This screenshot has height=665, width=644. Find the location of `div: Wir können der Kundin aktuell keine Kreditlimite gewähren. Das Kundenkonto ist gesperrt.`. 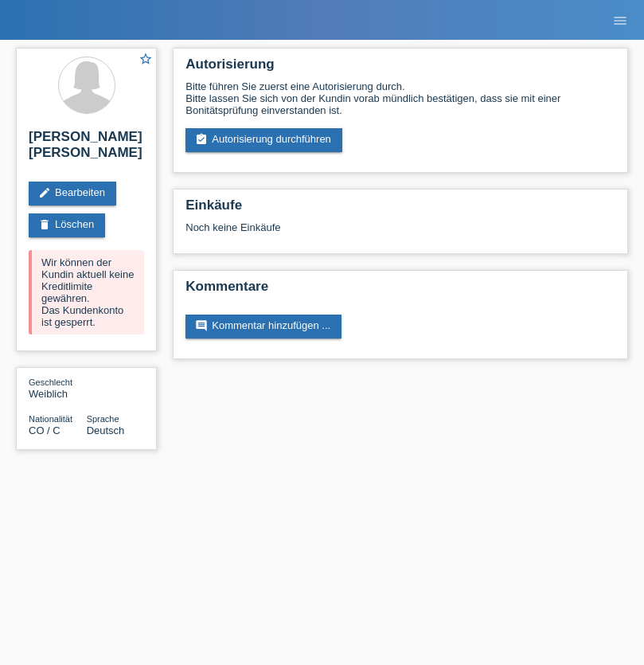

div: Wir können der Kundin aktuell keine Kreditlimite gewähren. Das Kundenkonto ist gesperrt. is located at coordinates (86, 292).